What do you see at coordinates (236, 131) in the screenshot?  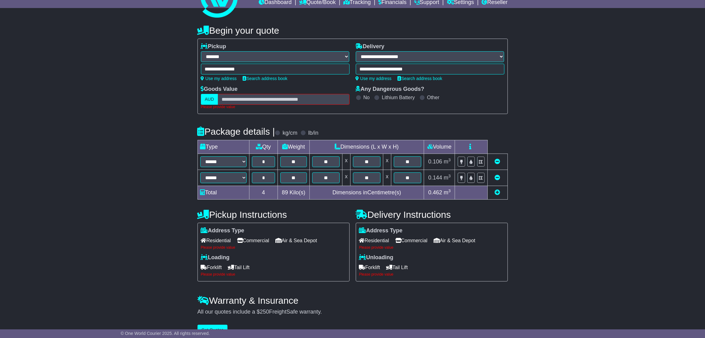 I see `h4: Package details |` at bounding box center [236, 131].